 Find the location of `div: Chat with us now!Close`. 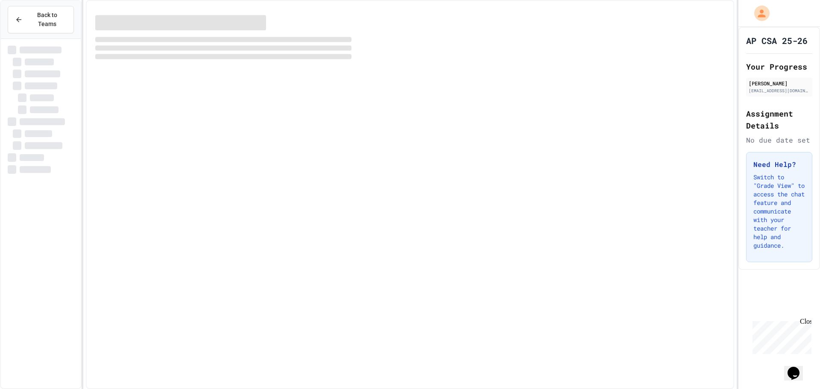

div: Chat with us now!Close is located at coordinates (31, 29).